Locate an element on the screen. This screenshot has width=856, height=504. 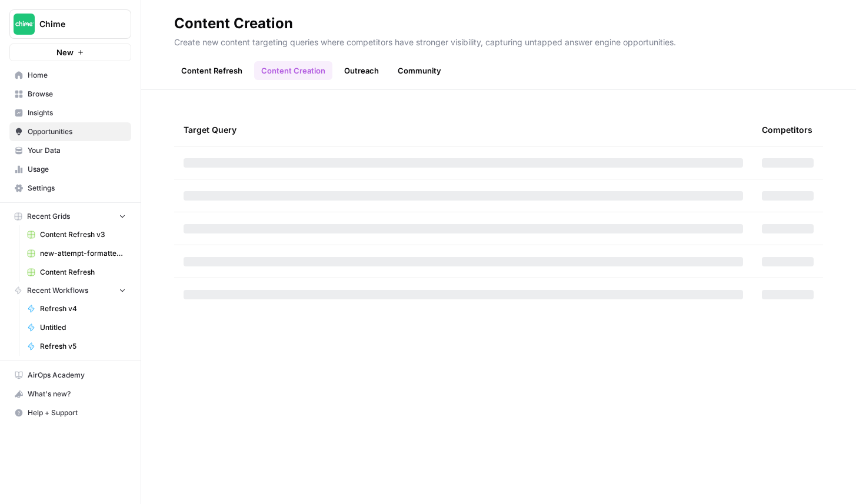
button: What's new? is located at coordinates (70, 394).